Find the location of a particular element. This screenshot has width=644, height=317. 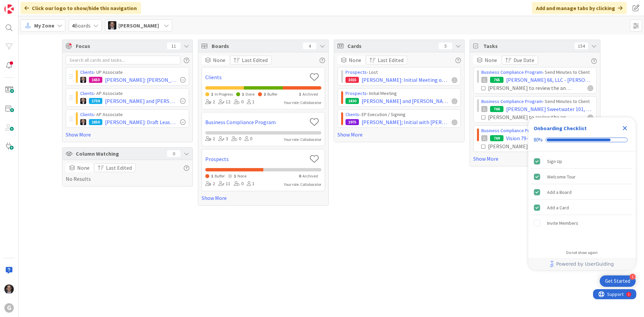

div: Open Get Started checklist, remaining modules: 1 is located at coordinates (618, 281).